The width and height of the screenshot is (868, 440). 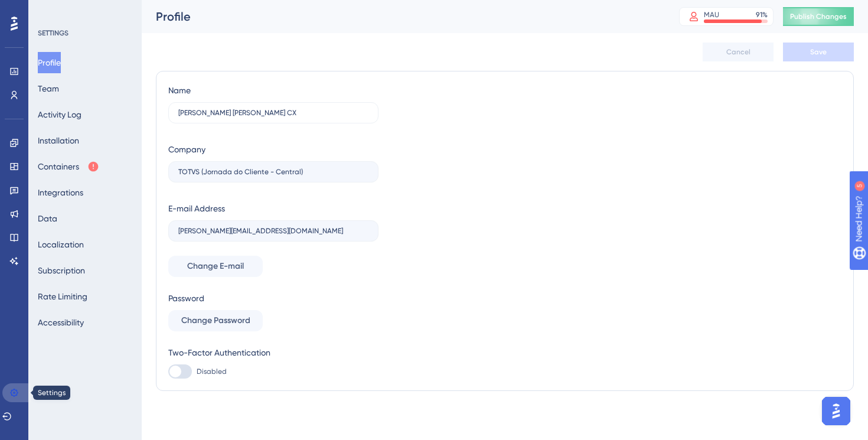 I want to click on div: E-mail Address, so click(x=196, y=208).